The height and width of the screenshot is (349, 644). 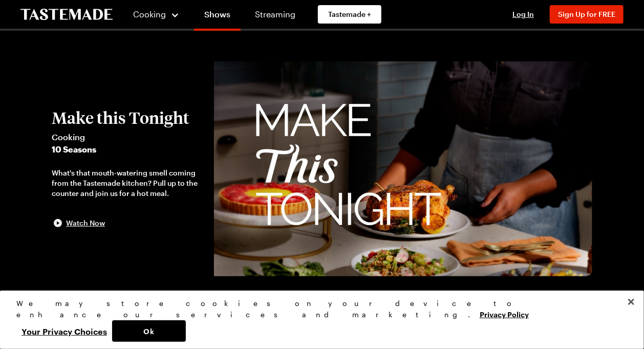 What do you see at coordinates (156, 14) in the screenshot?
I see `button: Cooking` at bounding box center [156, 14].